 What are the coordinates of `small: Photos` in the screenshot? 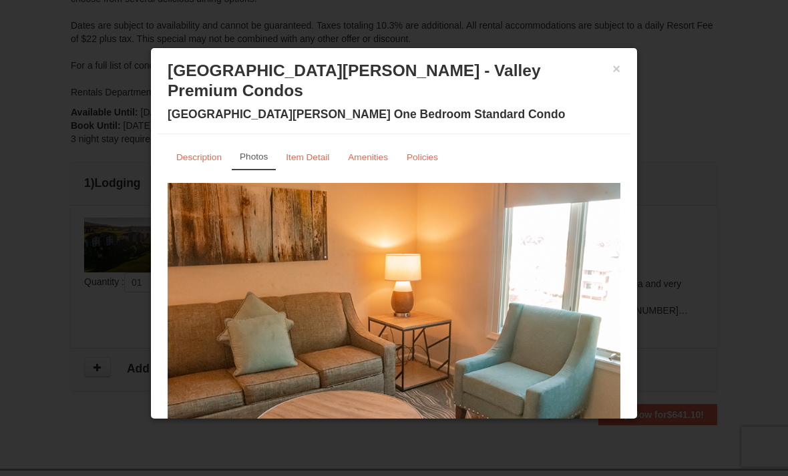 It's located at (254, 156).